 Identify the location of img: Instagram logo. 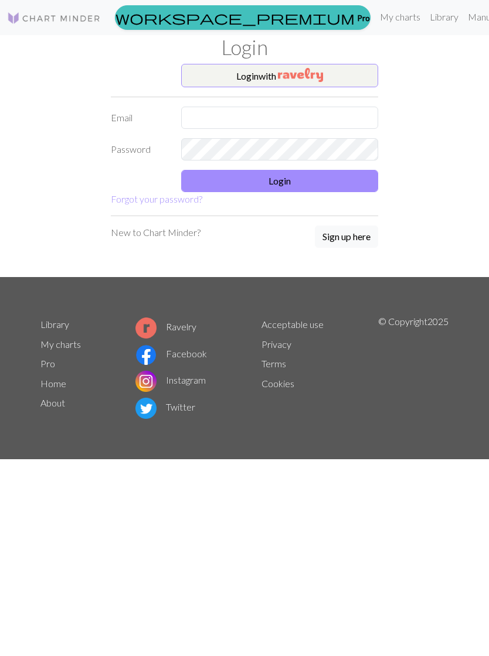
(146, 381).